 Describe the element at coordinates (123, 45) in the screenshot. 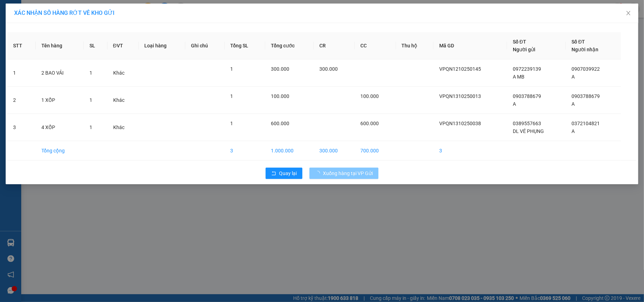

I see `th: ĐVT` at that location.